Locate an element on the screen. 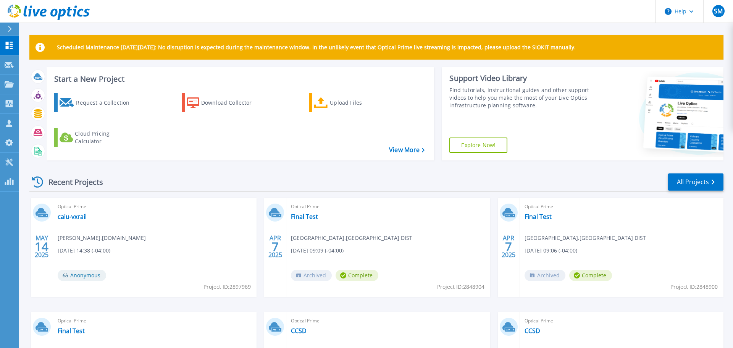 Image resolution: width=733 pixels, height=348 pixels. h3: Start a New Project is located at coordinates (239, 79).